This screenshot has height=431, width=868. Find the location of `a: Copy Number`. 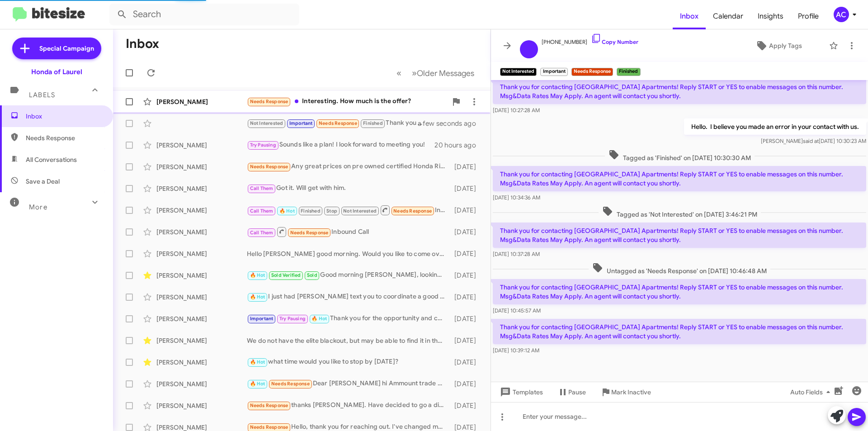

a: Copy Number is located at coordinates (614, 42).